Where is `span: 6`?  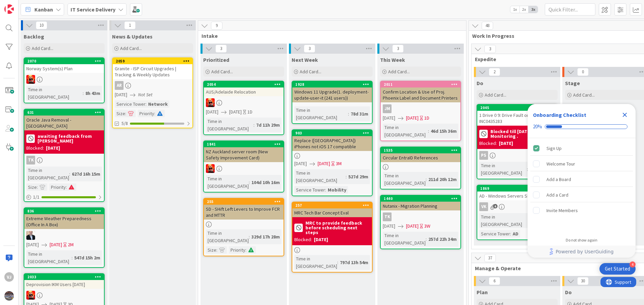 span: 6 is located at coordinates (495, 206).